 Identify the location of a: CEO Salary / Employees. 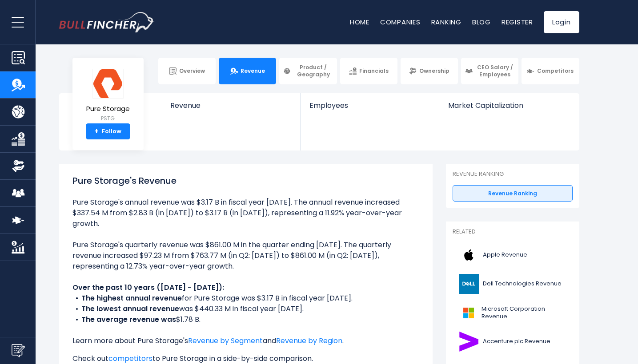
(489, 71).